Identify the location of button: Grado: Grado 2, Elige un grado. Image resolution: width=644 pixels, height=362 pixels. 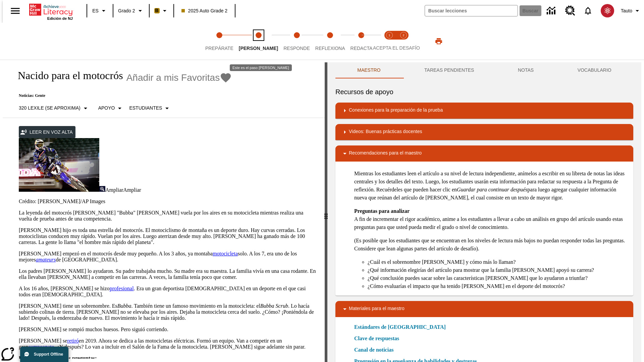
(131, 11).